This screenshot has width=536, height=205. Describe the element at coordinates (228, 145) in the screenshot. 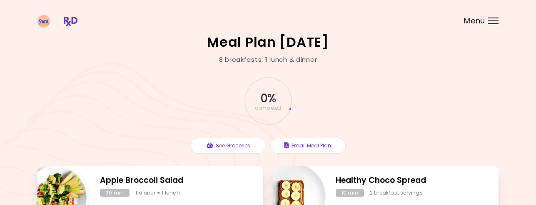

I see `button: See Groceries` at that location.